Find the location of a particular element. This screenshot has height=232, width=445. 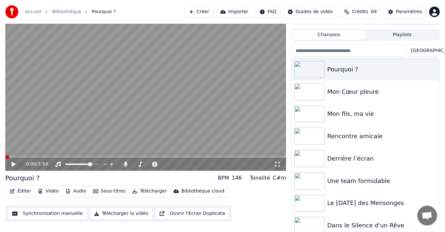

div: BPM is located at coordinates (223, 178).